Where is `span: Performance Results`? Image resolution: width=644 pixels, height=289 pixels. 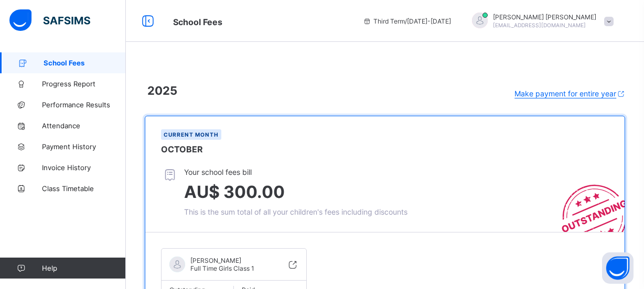
span: Performance Results is located at coordinates (84, 105).